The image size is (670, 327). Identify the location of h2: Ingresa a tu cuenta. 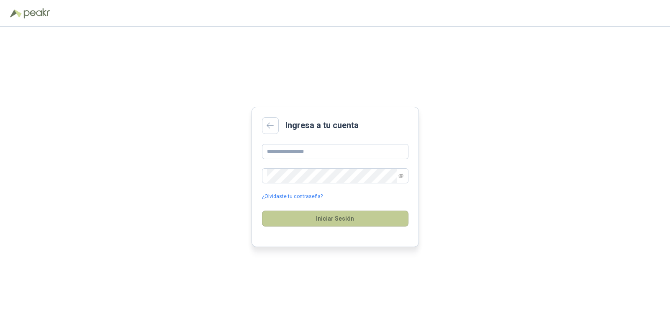
(322, 125).